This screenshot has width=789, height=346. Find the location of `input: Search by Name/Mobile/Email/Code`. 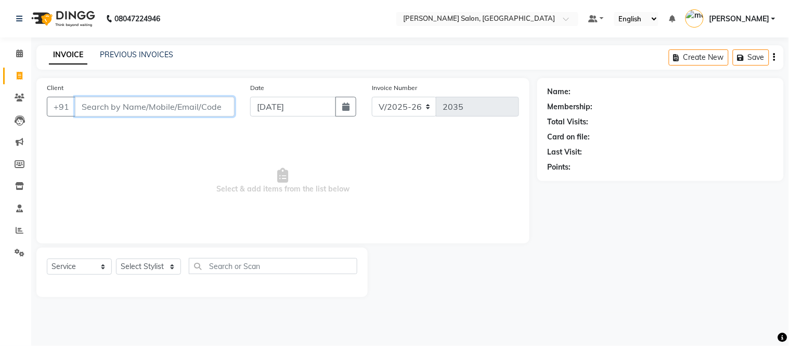

input: Search by Name/Mobile/Email/Code is located at coordinates (154, 107).